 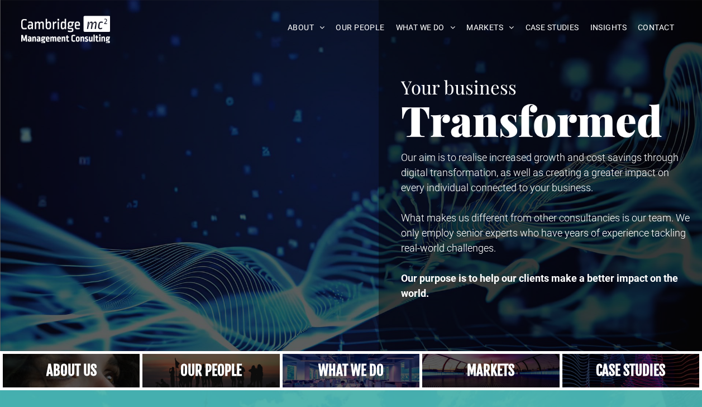 What do you see at coordinates (360, 27) in the screenshot?
I see `a: OUR PEOPLE` at bounding box center [360, 27].